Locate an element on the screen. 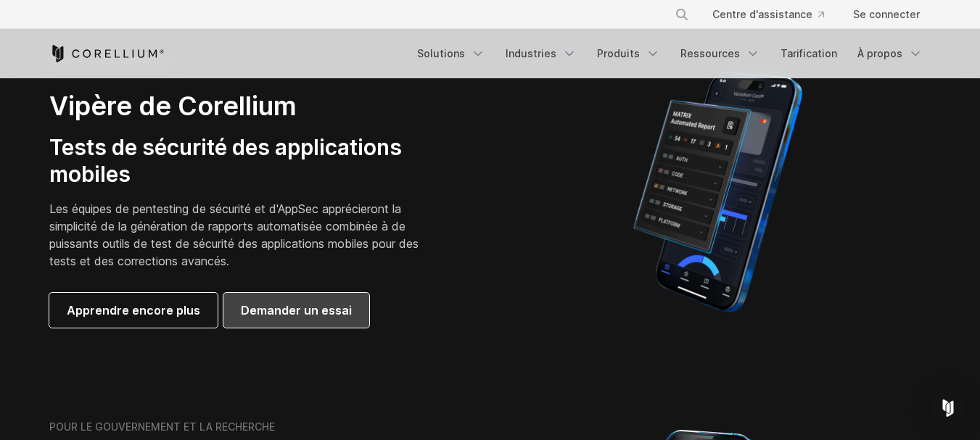  font: Tests de sécurité des applications mobiles is located at coordinates (225, 161).